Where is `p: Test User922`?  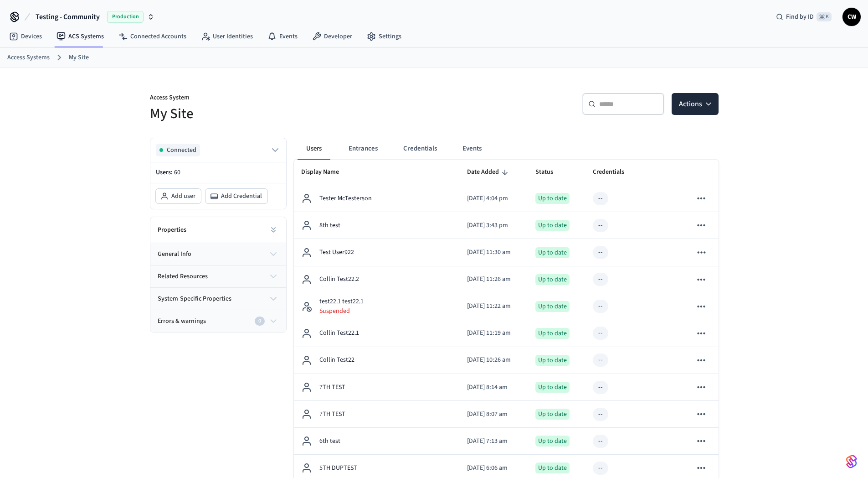 p: Test User922 is located at coordinates (337, 252).